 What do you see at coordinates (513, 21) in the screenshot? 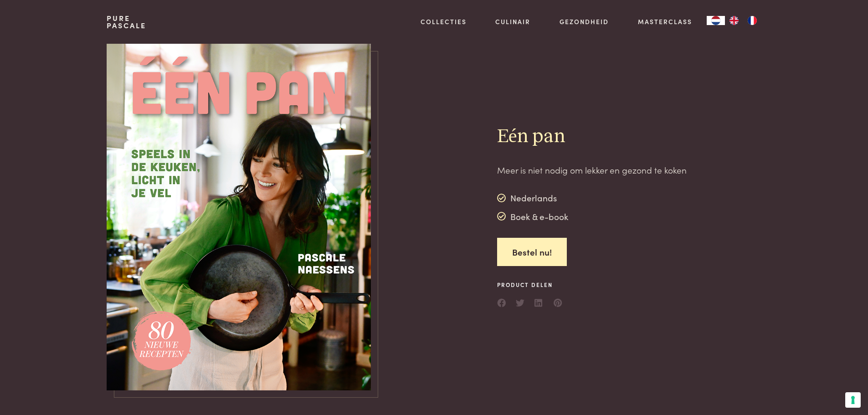
I see `a: Culinair` at bounding box center [513, 21].